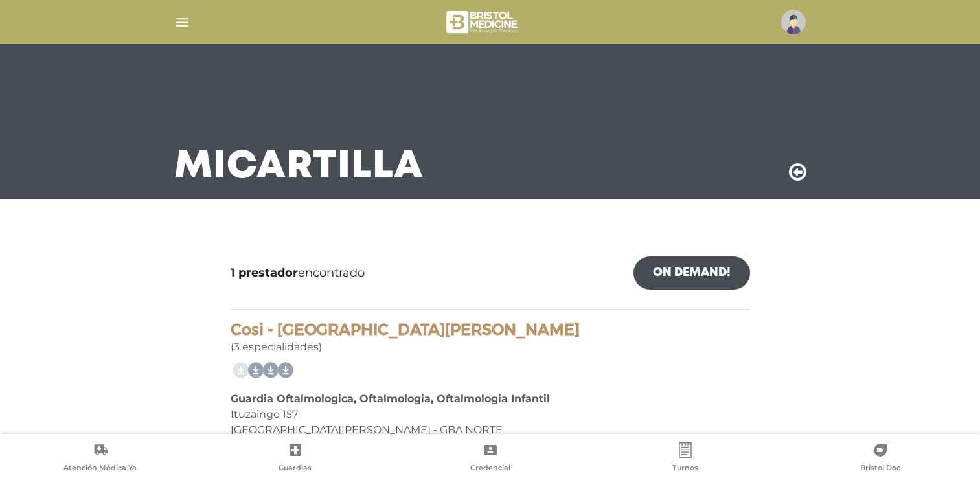 The width and height of the screenshot is (980, 478). What do you see at coordinates (685, 459) in the screenshot?
I see `a: Turnos` at bounding box center [685, 459].